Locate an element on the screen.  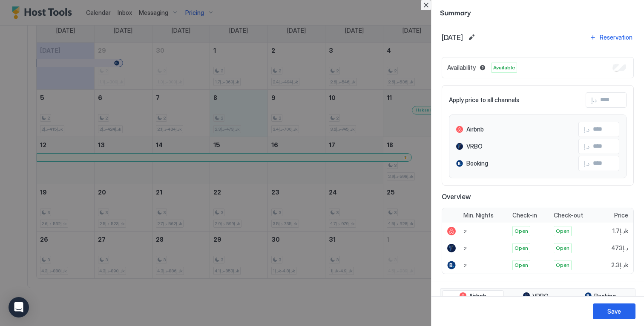
span: Availability is located at coordinates (461, 68).